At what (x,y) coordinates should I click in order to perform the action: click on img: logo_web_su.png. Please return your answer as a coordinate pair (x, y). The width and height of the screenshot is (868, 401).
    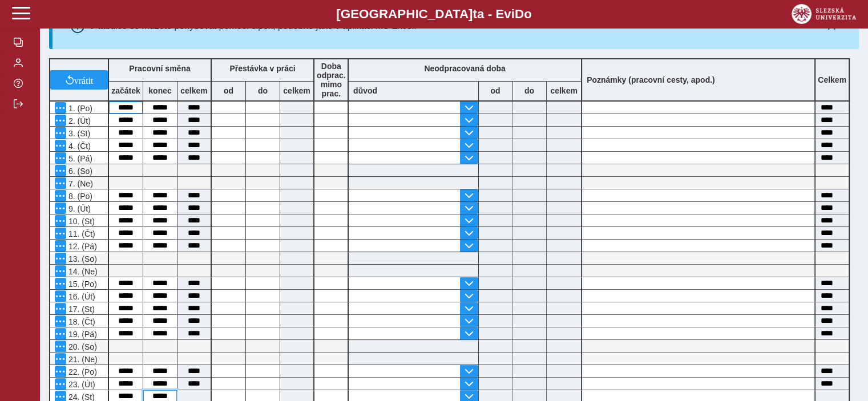
    Looking at the image, I should click on (823, 14).